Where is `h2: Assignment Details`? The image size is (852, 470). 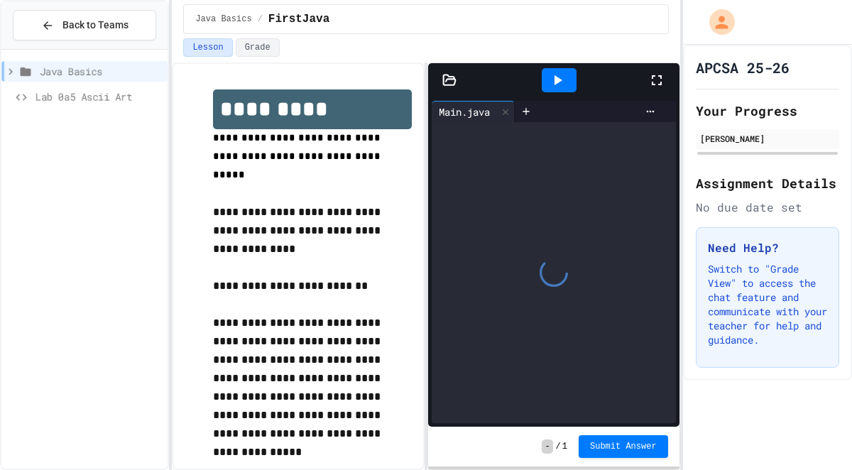 h2: Assignment Details is located at coordinates (768, 183).